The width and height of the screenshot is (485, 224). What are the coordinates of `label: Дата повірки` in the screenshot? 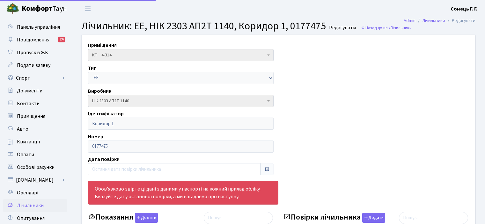 It's located at (104, 160).